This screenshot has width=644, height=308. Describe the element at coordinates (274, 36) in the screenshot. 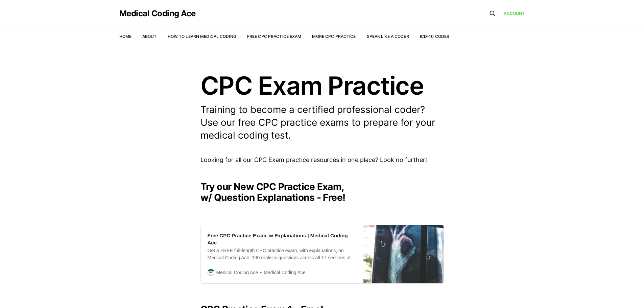

I see `a: Free CPC Practice Exam` at that location.